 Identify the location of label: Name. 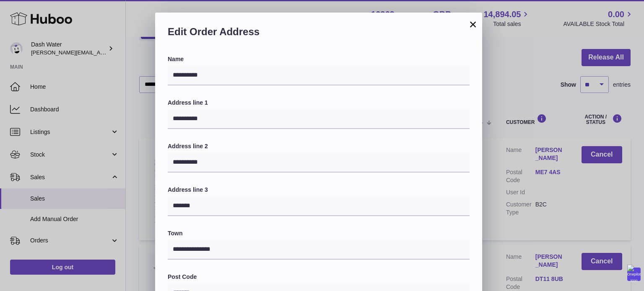
(319, 59).